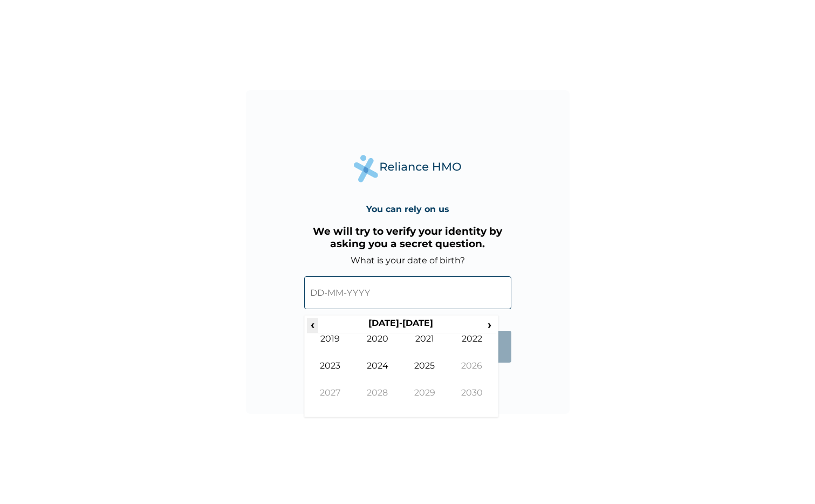 This screenshot has width=815, height=504. What do you see at coordinates (408, 293) in the screenshot?
I see `input: DD-MM-YYYY` at bounding box center [408, 293].